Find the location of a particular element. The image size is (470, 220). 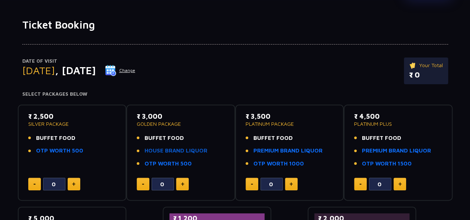

p: ₹ 4,500 is located at coordinates (398, 116).